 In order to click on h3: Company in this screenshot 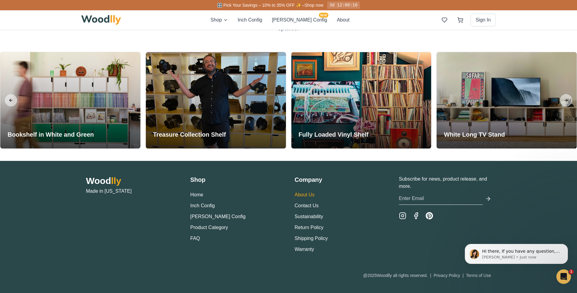, I will do `click(341, 180)`.